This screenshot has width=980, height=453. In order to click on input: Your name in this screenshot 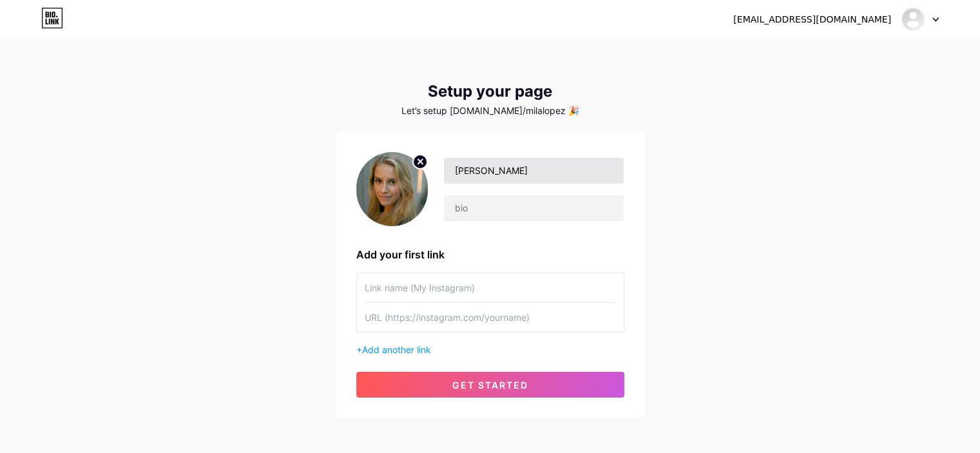, I will do `click(533, 171)`.